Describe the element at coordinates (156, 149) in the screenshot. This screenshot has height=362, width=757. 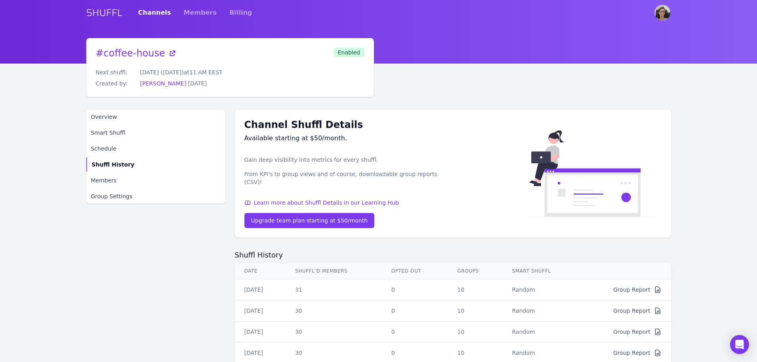
I see `a: Schedule` at that location.